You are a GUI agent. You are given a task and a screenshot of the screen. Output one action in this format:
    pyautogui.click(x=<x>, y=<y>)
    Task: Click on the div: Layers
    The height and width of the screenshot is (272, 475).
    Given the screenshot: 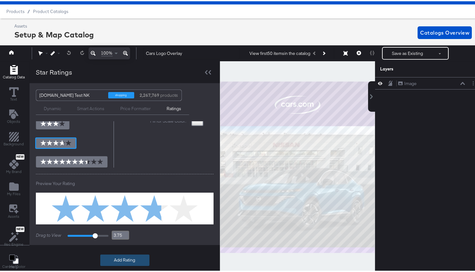 What is the action you would take?
    pyautogui.click(x=412, y=68)
    